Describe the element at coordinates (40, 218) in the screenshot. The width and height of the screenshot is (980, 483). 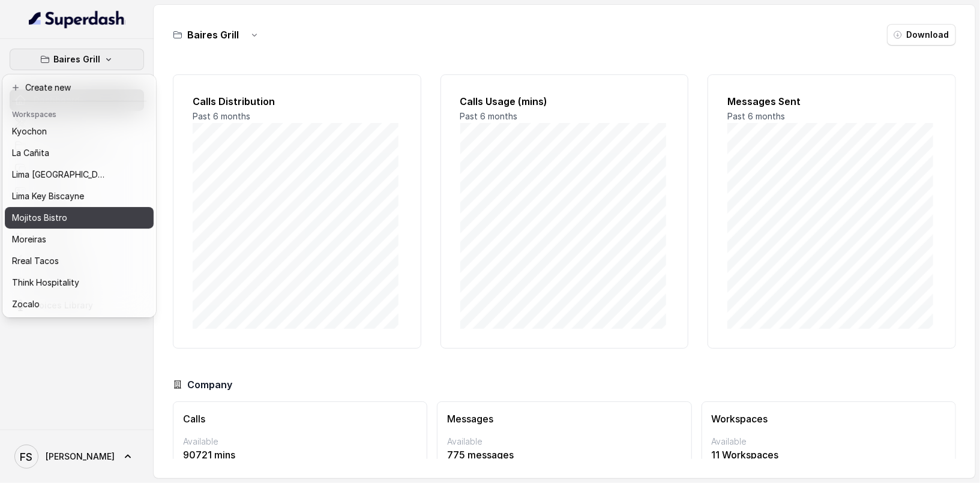
I see `p: Mojitos Bistro` at that location.